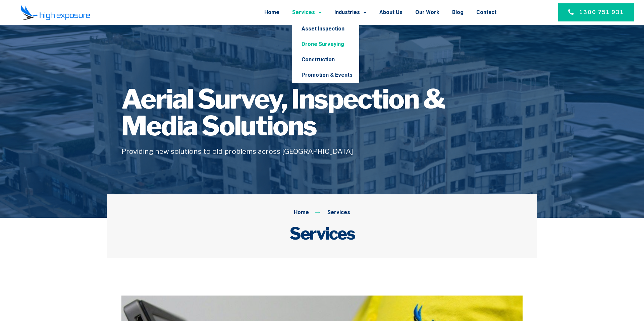  Describe the element at coordinates (326, 52) in the screenshot. I see `ul: Services` at that location.